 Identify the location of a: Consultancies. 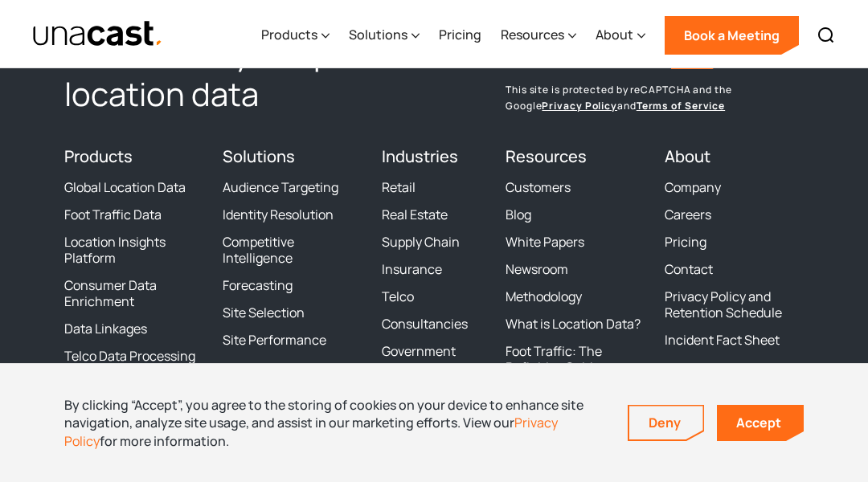
(425, 323).